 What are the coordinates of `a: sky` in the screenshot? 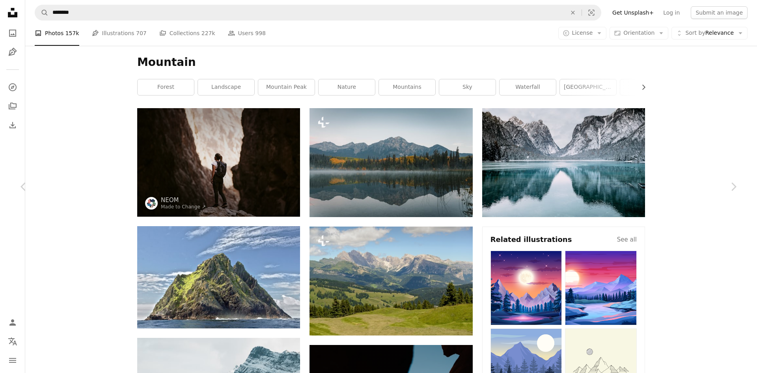 It's located at (467, 87).